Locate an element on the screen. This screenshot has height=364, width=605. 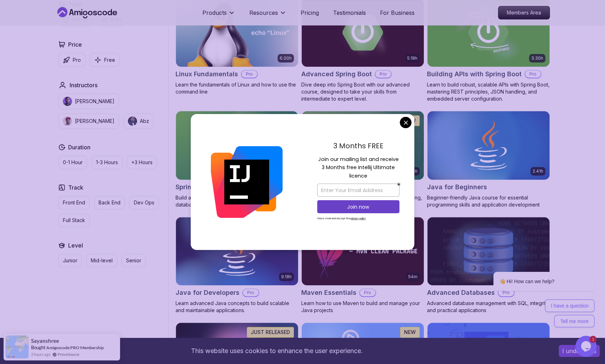
a: Spring Boot for Beginners card1.67hNEWSpring Boot for BeginnersBuild a CRUD API with Spring Boot ... is located at coordinates (237, 160).